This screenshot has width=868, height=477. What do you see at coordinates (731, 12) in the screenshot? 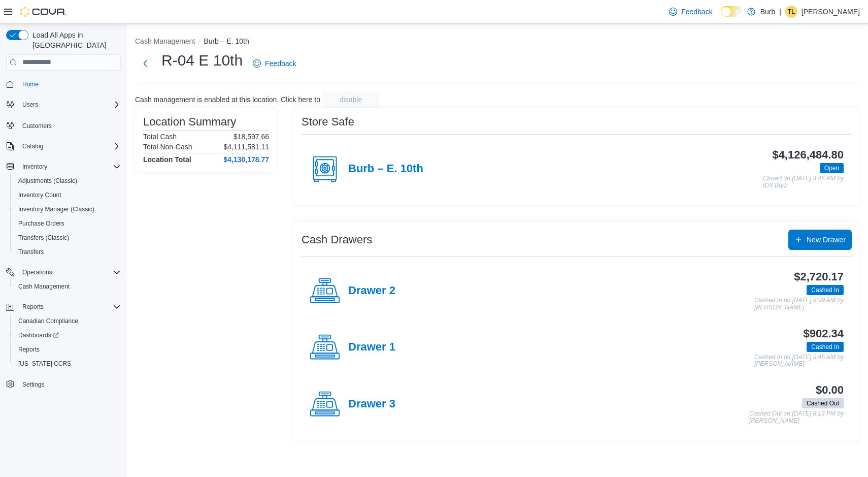
I see `input: Dark Mode` at bounding box center [731, 12].